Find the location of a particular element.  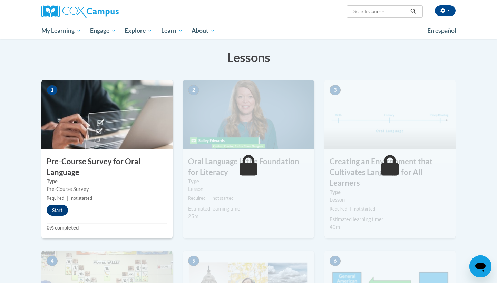

span: 40m is located at coordinates (335, 227).